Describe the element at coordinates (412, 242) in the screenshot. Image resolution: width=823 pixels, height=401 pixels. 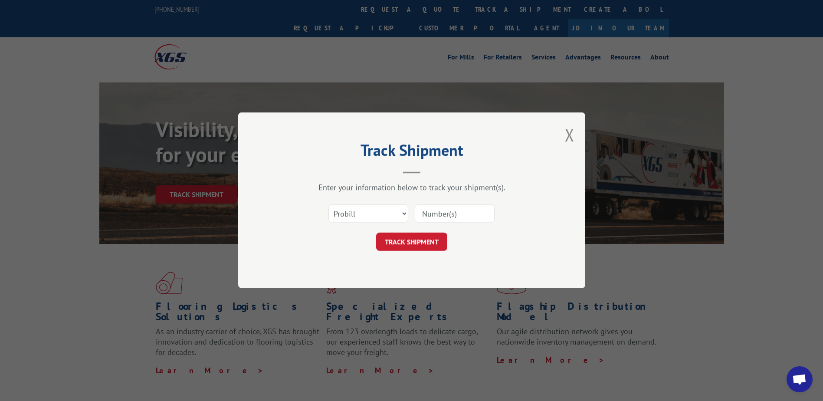
I see `button: TRACK SHIPMENT` at that location.